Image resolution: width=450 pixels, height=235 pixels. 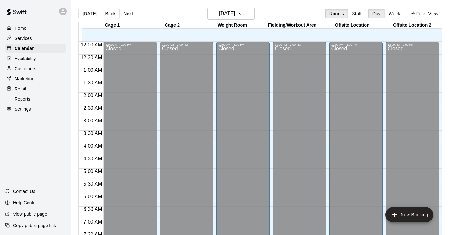 What do you see at coordinates (35, 79) in the screenshot?
I see `div: Marketing` at bounding box center [35, 79].